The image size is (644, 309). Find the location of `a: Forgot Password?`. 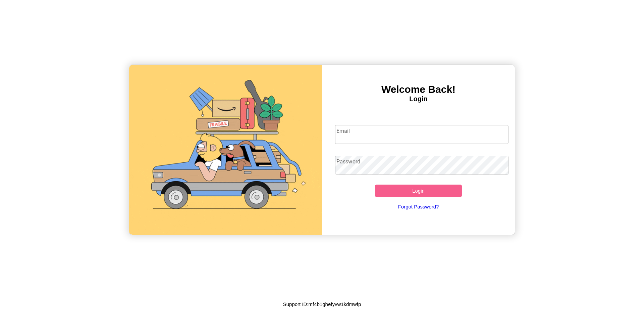

a: Forgot Password? is located at coordinates (419, 206).